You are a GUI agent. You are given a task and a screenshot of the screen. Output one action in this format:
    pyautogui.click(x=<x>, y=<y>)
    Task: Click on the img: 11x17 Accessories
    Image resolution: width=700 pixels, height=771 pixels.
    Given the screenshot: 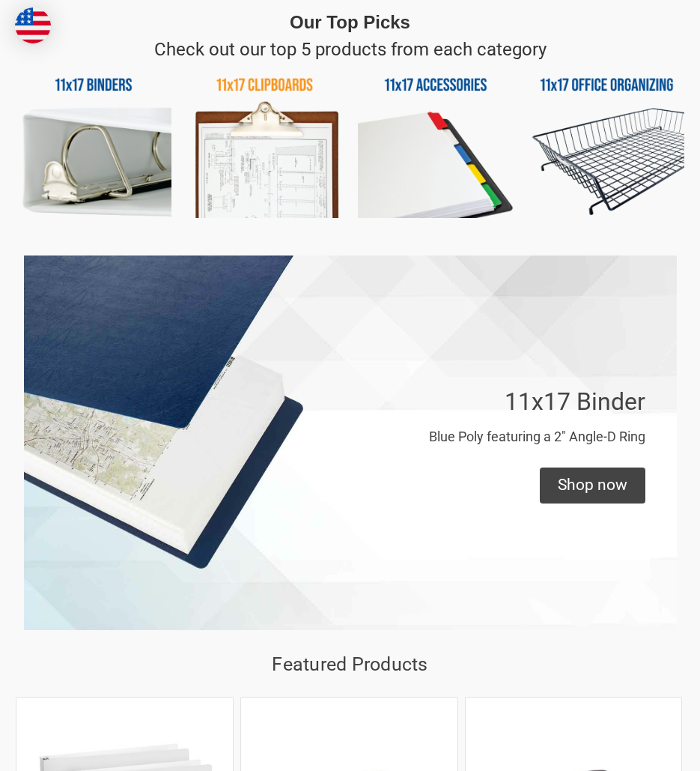 What is the action you would take?
    pyautogui.click(x=436, y=141)
    